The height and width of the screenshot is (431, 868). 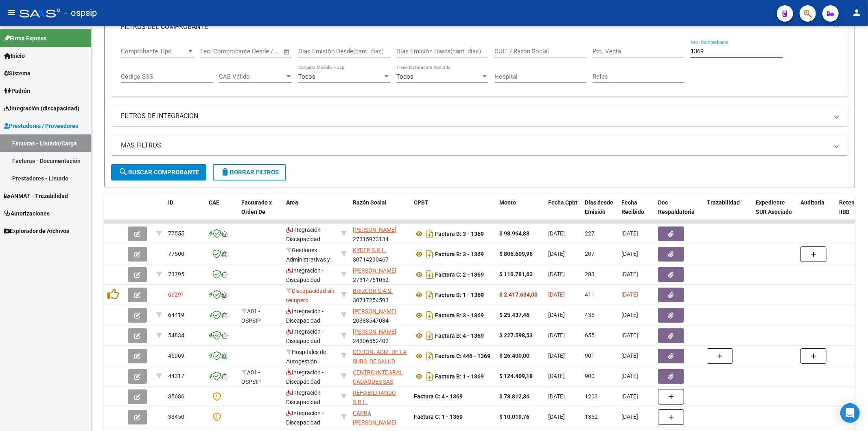 What do you see at coordinates (36, 196) in the screenshot?
I see `span: ANMAT - Trazabilidad` at bounding box center [36, 196].